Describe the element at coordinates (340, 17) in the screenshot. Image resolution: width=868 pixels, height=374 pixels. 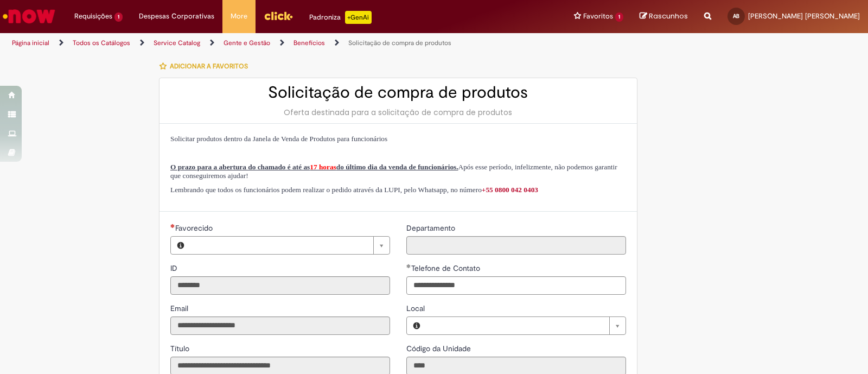
I see `div: Padroniza` at that location.